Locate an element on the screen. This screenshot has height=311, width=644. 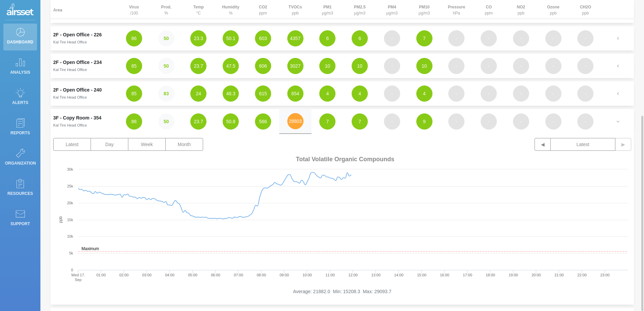
img: Logo is located at coordinates (20, 10).